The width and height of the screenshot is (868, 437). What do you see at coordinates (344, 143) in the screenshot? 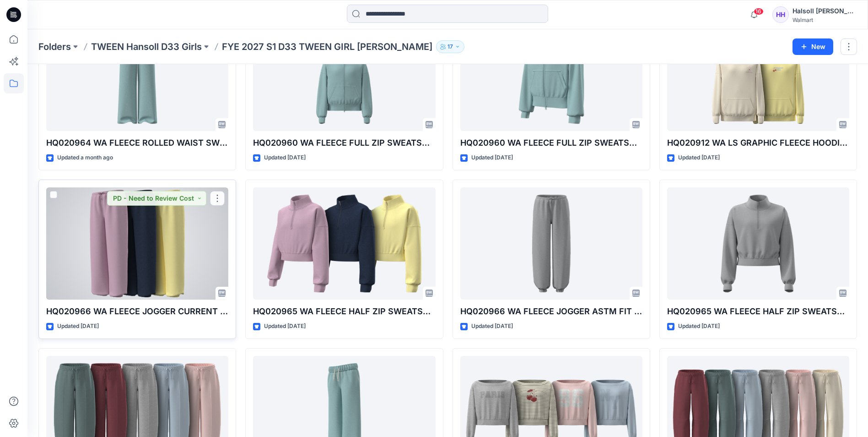
I see `p: HQ020960 WA FLEECE FULL ZIP SWEATSHIRT ASTM FIT L(10/12)` at bounding box center [344, 143].